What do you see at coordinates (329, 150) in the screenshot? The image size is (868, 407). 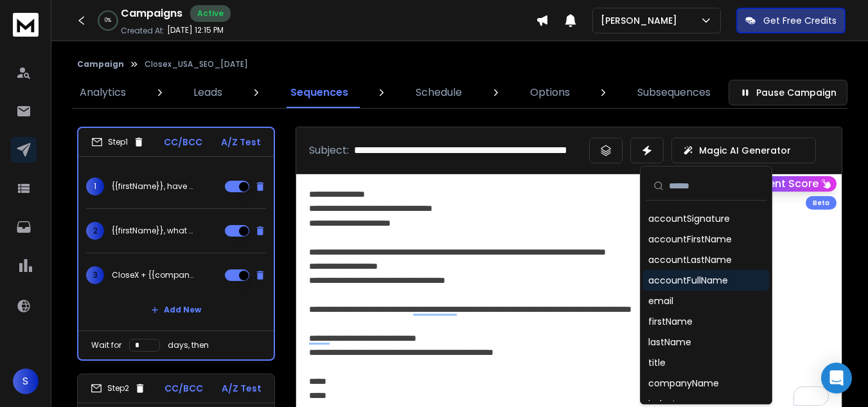 I see `p: Subject:` at bounding box center [329, 150].